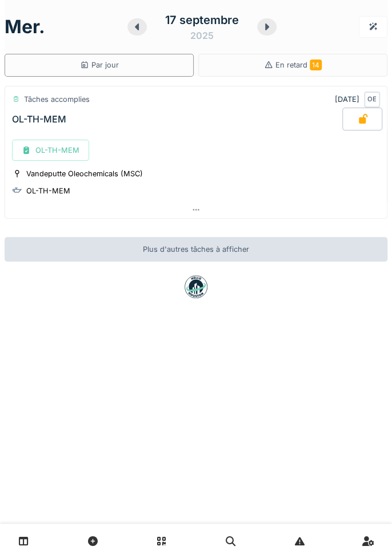 This screenshot has width=392, height=558. What do you see at coordinates (202, 35) in the screenshot?
I see `div: 2025` at bounding box center [202, 35].